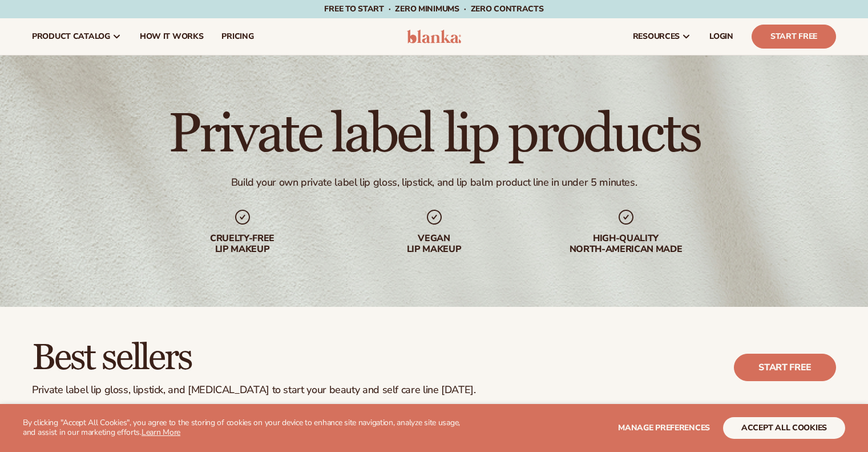 Image resolution: width=868 pixels, height=452 pixels. Describe the element at coordinates (254, 358) in the screenshot. I see `h2: Best sellers` at that location.